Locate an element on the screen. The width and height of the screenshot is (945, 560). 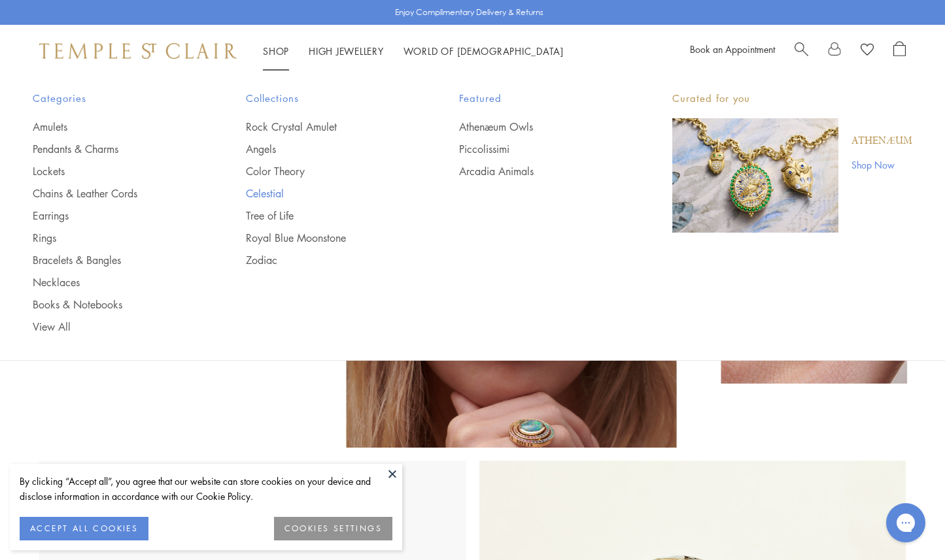
p: Curated for you is located at coordinates (792, 98).